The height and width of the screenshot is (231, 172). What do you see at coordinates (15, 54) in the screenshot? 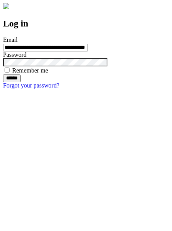
I see `label: Password` at bounding box center [15, 54].